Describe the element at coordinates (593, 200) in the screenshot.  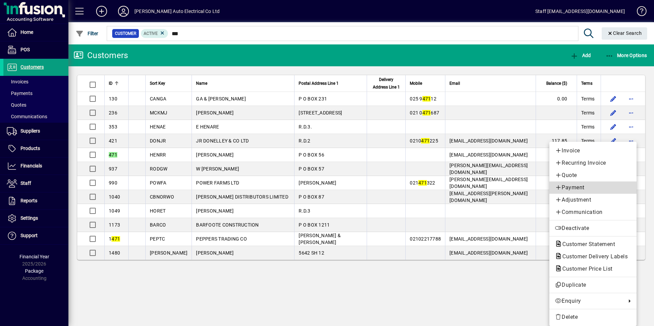
I see `span: Adjustment` at that location.